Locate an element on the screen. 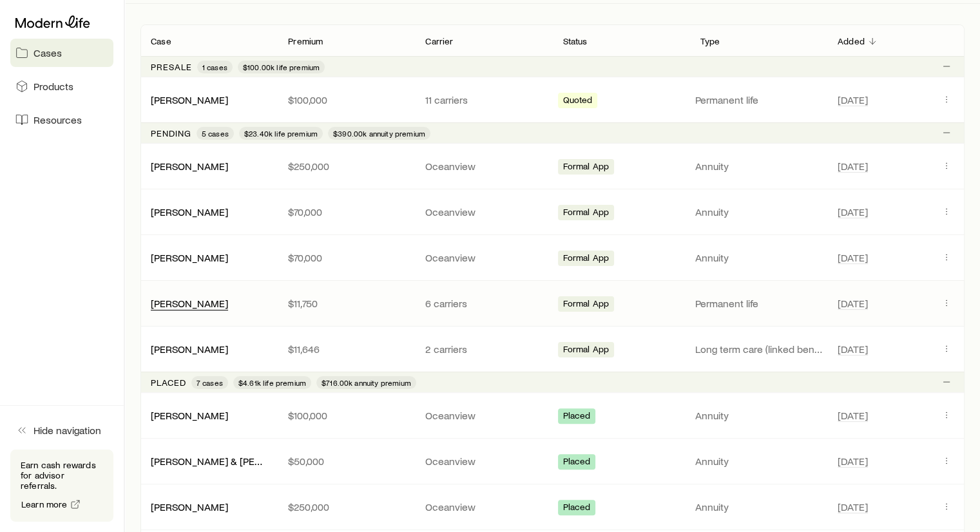 The height and width of the screenshot is (532, 980). p: 11 carriers is located at coordinates (484, 100).